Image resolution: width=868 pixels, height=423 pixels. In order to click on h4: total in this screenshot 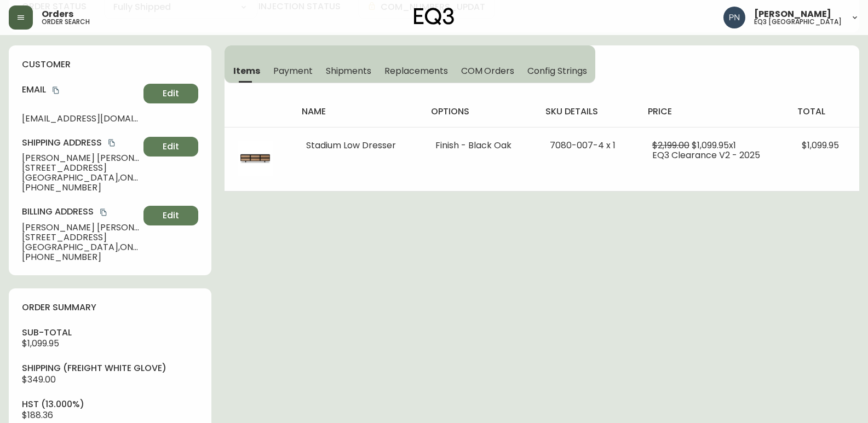, I will do `click(823, 112)`.